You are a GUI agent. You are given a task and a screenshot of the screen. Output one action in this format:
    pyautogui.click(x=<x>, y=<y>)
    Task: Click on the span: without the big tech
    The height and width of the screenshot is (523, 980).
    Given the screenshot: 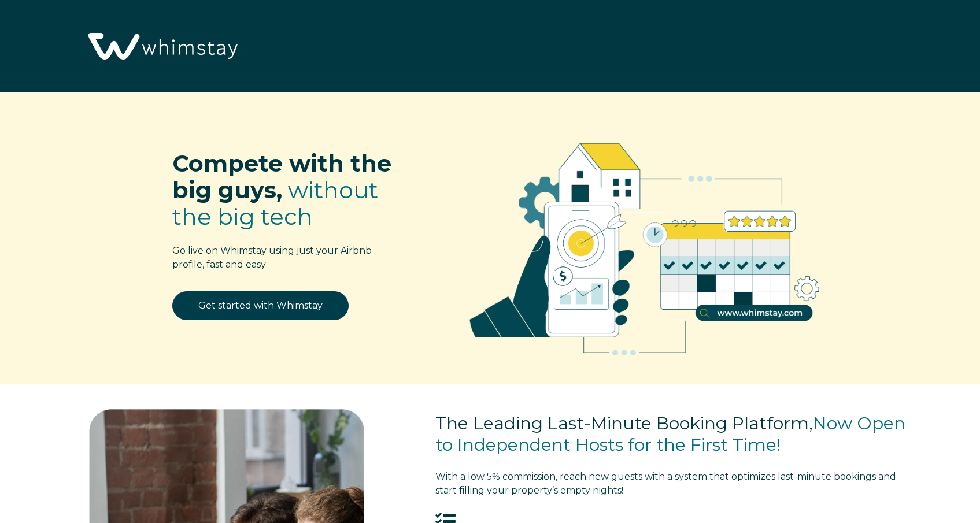 What is the action you would take?
    pyautogui.click(x=275, y=203)
    